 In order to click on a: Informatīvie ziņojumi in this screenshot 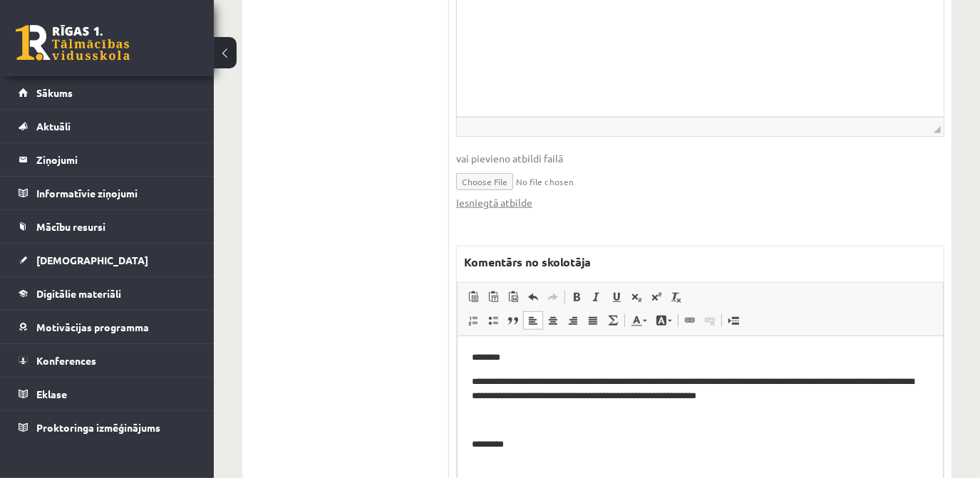, I will do `click(107, 193)`.